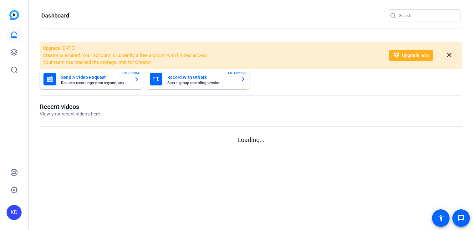 The width and height of the screenshot is (473, 230). Describe the element at coordinates (95, 77) in the screenshot. I see `mat-card-title: Send A Video Request` at that location.